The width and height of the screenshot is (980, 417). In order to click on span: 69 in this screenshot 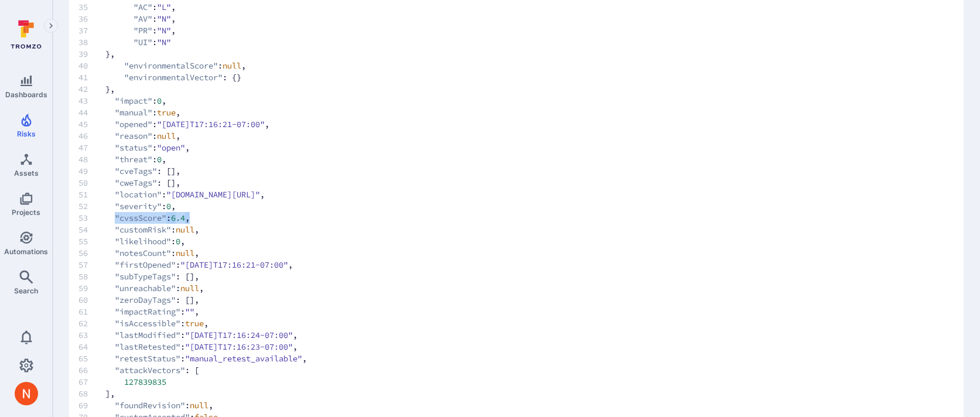, I will do `click(92, 405)`.